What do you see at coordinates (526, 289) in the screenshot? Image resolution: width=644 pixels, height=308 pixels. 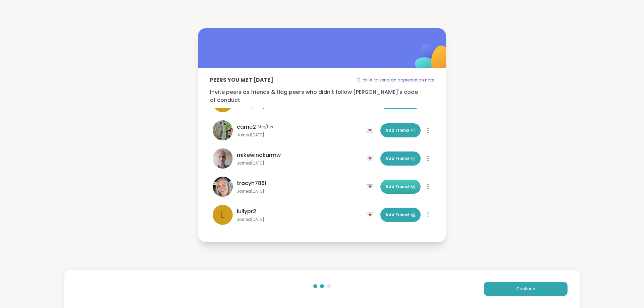 I see `span: Continue` at bounding box center [526, 289].